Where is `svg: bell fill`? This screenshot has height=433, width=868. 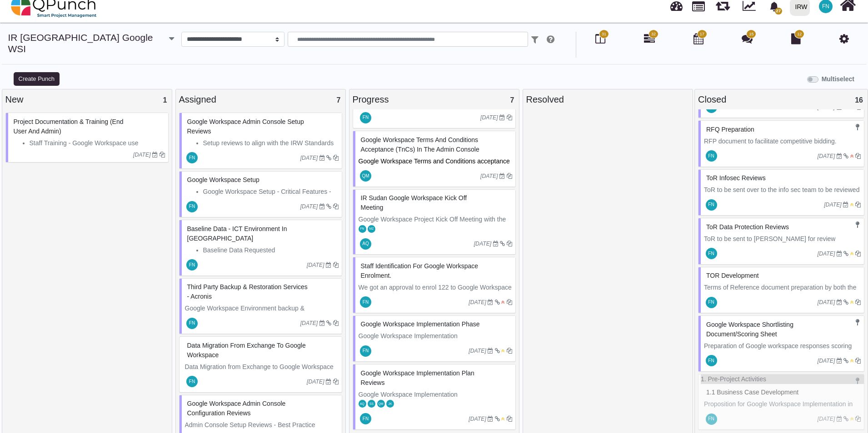
svg: bell fill is located at coordinates (774, 7).